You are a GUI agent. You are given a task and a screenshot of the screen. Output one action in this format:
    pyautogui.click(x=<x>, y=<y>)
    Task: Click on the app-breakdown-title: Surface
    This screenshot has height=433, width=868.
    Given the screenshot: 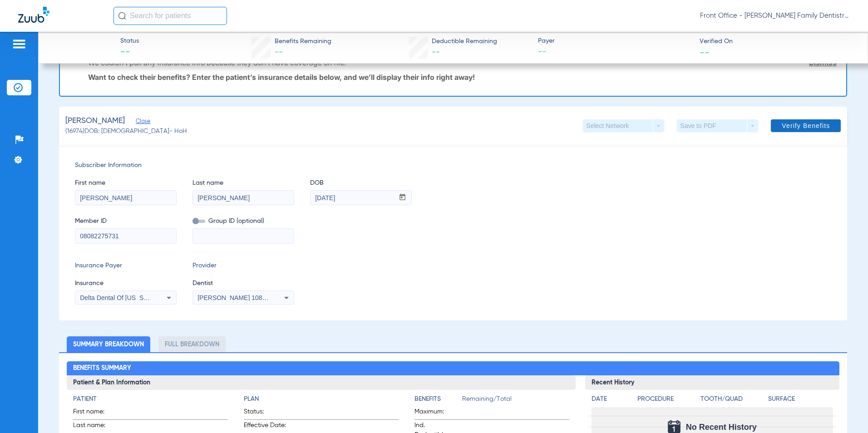 What is the action you would take?
    pyautogui.click(x=801, y=401)
    